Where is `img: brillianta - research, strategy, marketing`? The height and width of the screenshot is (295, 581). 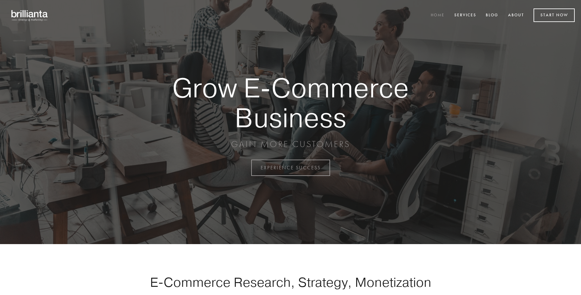 img: brillianta - research, strategy, marketing is located at coordinates (30, 15).